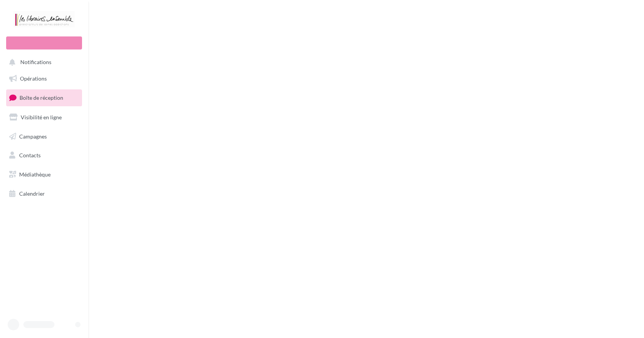 The image size is (644, 338). Describe the element at coordinates (44, 117) in the screenshot. I see `a: Visibilité en ligne` at that location.